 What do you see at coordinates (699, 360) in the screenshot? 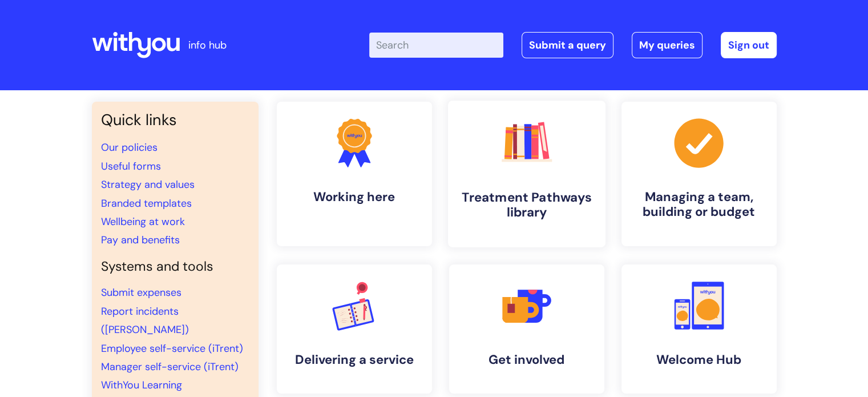
I see `h4: Welcome Hub` at bounding box center [699, 360].